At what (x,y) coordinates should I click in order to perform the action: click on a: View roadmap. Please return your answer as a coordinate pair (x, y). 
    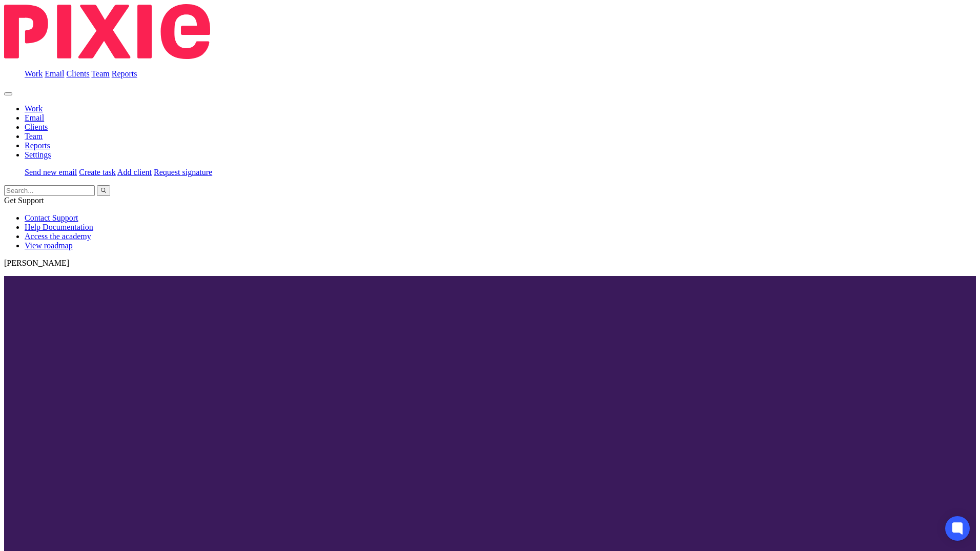
    Looking at the image, I should click on (49, 245).